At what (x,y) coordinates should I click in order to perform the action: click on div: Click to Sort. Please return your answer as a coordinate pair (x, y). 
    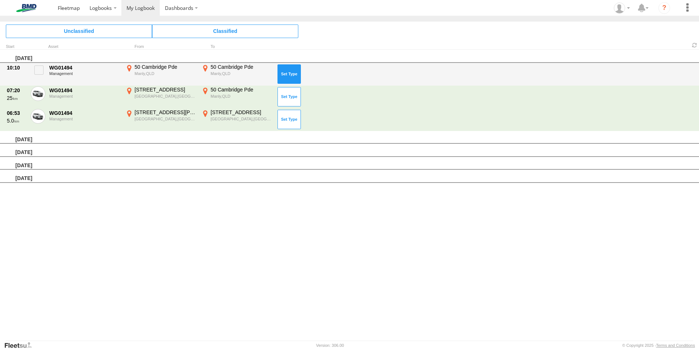
    Looking at the image, I should click on (17, 47).